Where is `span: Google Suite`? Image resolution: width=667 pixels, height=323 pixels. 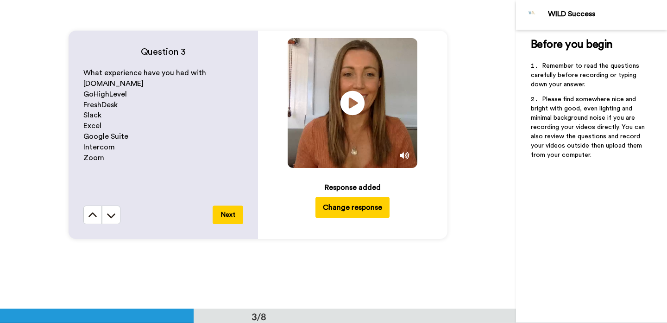
span: Google Suite is located at coordinates (106, 136).